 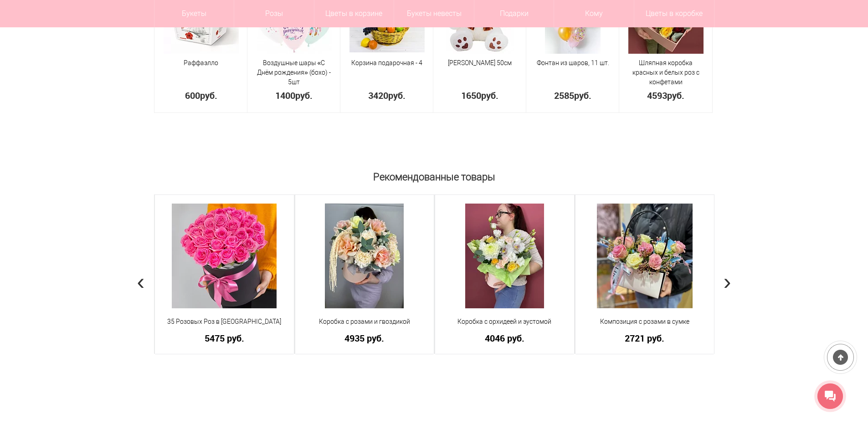 I want to click on a: 5475 руб., so click(x=224, y=338).